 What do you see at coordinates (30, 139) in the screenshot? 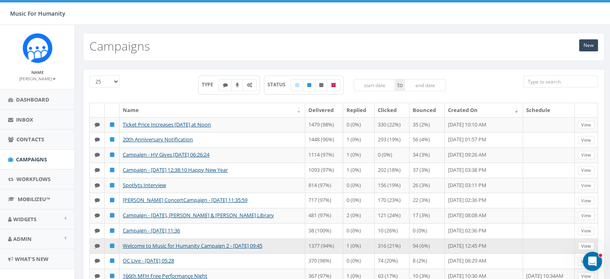
I see `span: Contacts` at bounding box center [30, 139].